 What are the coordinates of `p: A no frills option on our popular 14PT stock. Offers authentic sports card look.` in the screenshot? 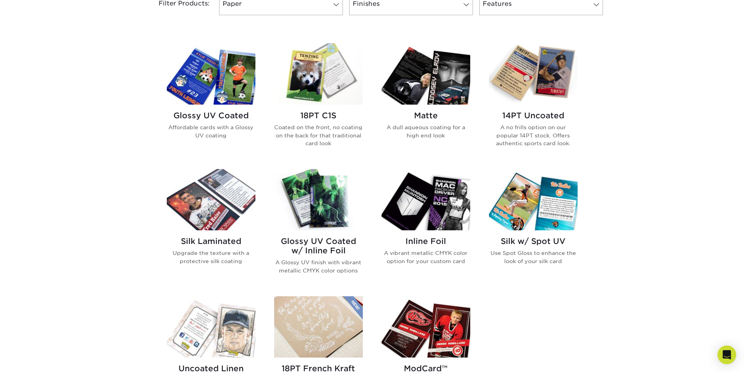 It's located at (533, 135).